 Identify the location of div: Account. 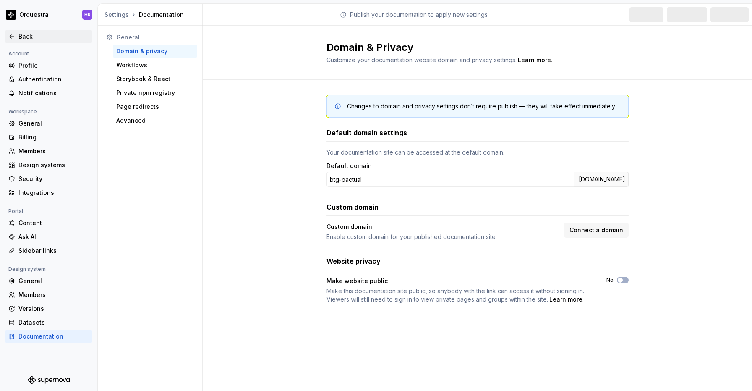
(18, 54).